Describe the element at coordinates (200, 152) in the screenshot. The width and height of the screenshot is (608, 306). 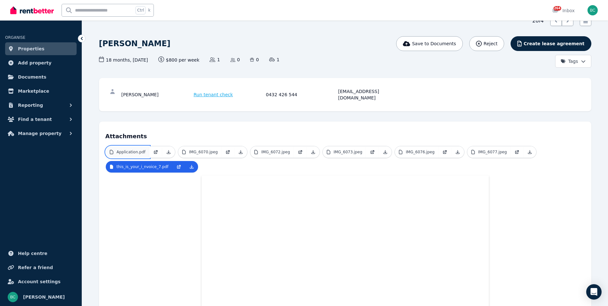
I see `a: IMG_6070.jpeg` at that location.